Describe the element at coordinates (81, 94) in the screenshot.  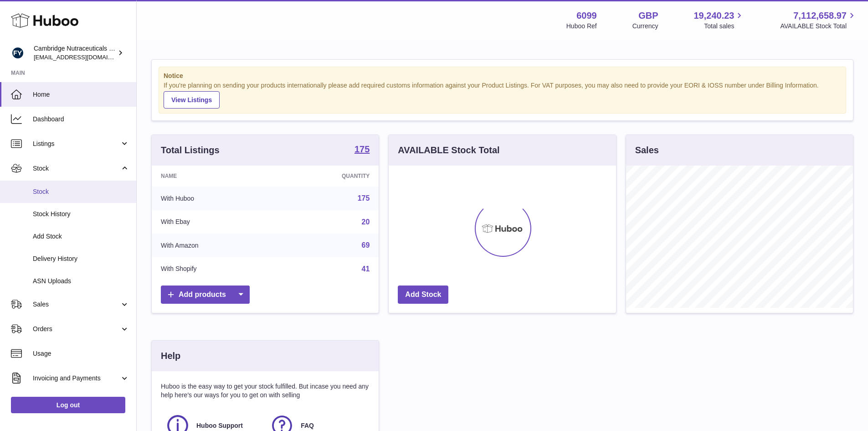
I see `span: Home` at that location.